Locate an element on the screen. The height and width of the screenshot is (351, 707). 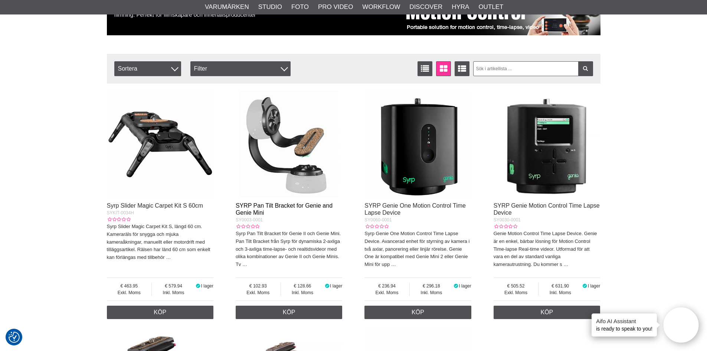
span: SY0003-0001 is located at coordinates (249, 220).